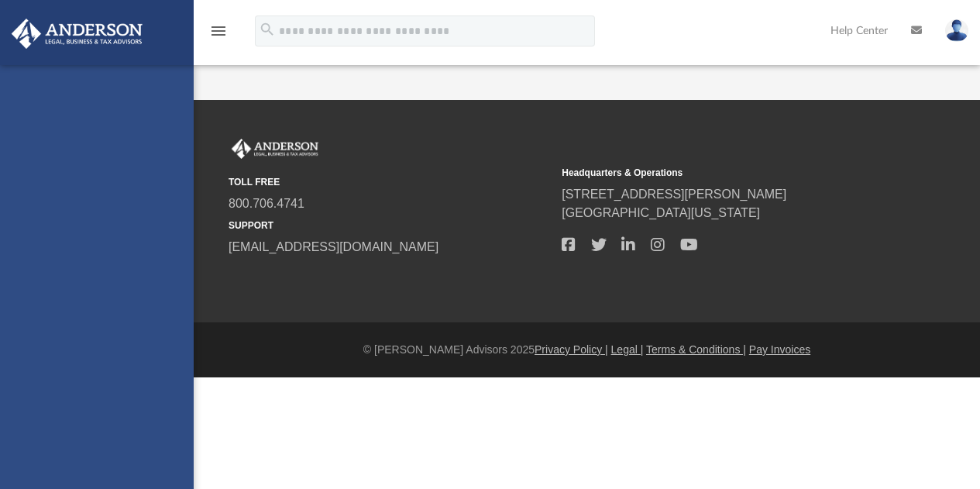 This screenshot has width=980, height=489. Describe the element at coordinates (219, 35) in the screenshot. I see `a: menu` at that location.